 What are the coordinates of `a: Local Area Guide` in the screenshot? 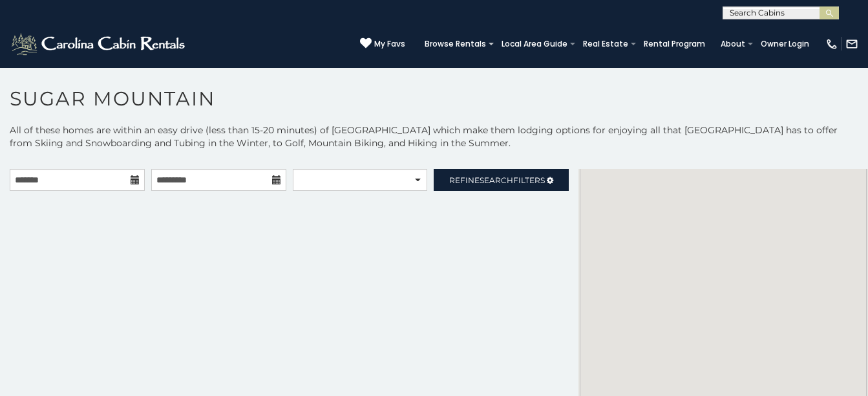 It's located at (535, 44).